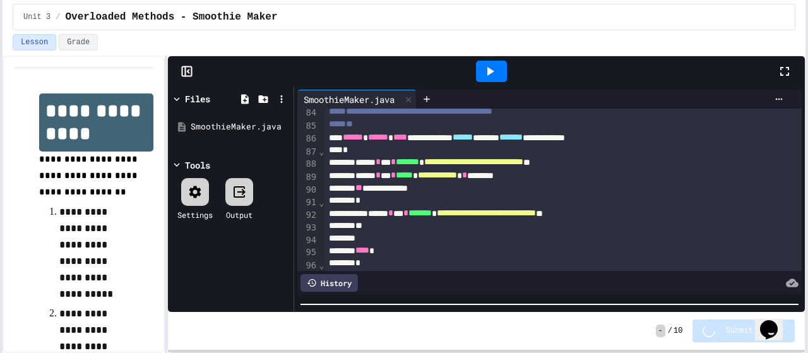  Describe the element at coordinates (307, 126) in the screenshot. I see `div: 85` at that location.